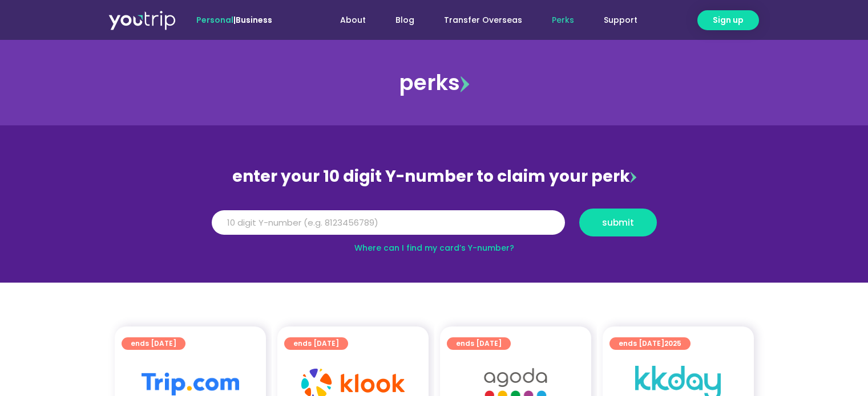  Describe the element at coordinates (434, 227) in the screenshot. I see `form: Y Number` at that location.